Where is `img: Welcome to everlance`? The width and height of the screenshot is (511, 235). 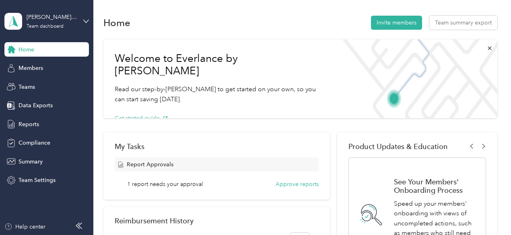 img: Welcome to everlance is located at coordinates (416, 79).